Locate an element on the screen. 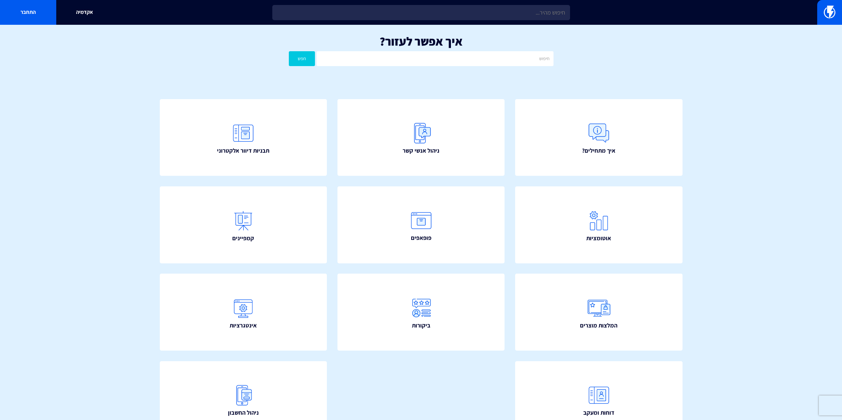  span: אוטומציות is located at coordinates (598, 238).